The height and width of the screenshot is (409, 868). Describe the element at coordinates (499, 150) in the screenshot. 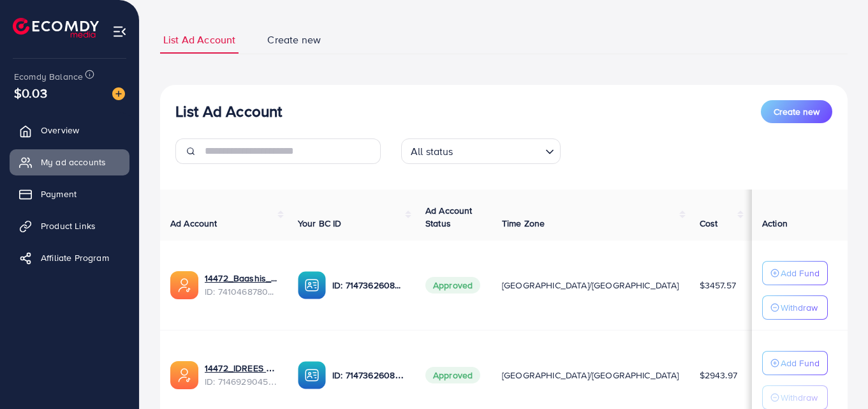

I see `input: Search for option` at that location.